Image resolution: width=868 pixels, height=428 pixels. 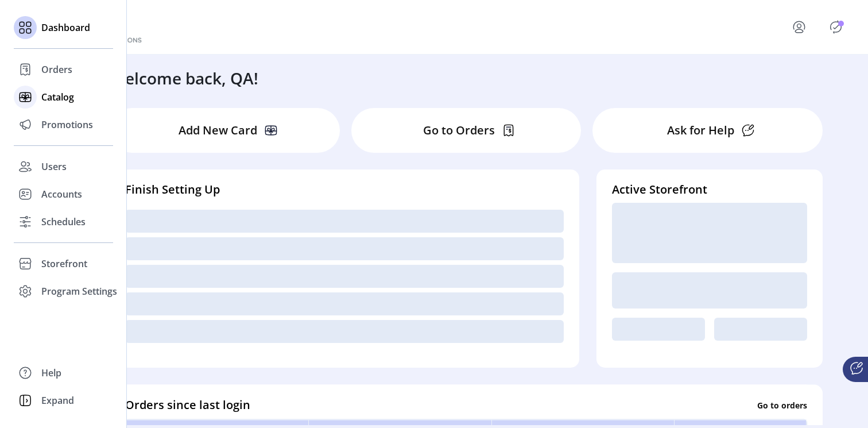 I want to click on span: Accounts, so click(x=61, y=194).